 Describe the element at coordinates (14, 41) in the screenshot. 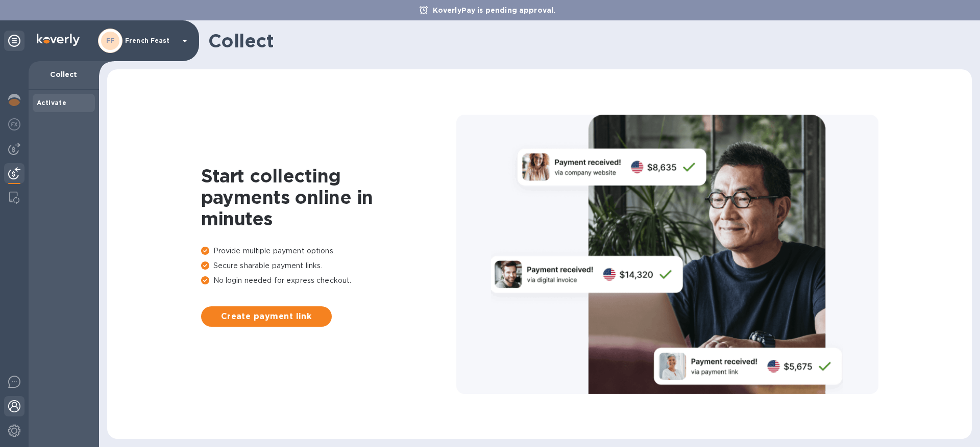

I see `div: Unpin categories` at that location.